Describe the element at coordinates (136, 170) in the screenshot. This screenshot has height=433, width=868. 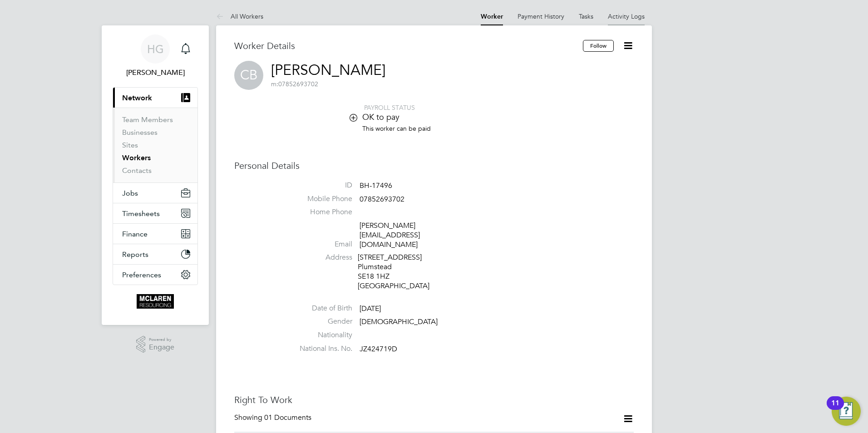
I see `a: Contacts` at that location.